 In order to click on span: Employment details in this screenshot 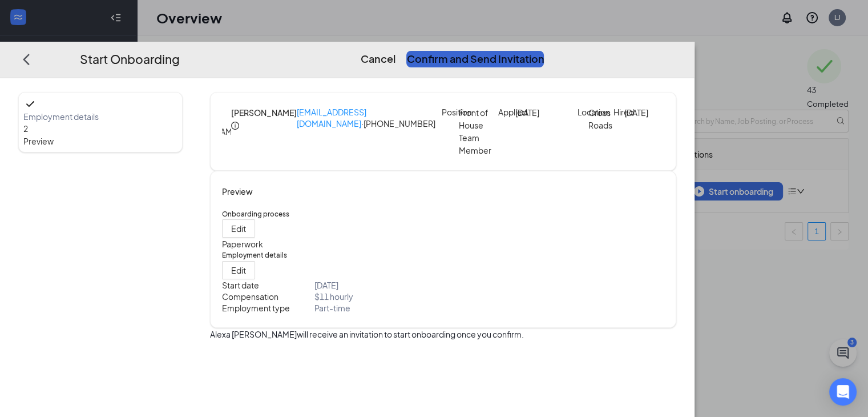, I will do `click(101, 116)`.